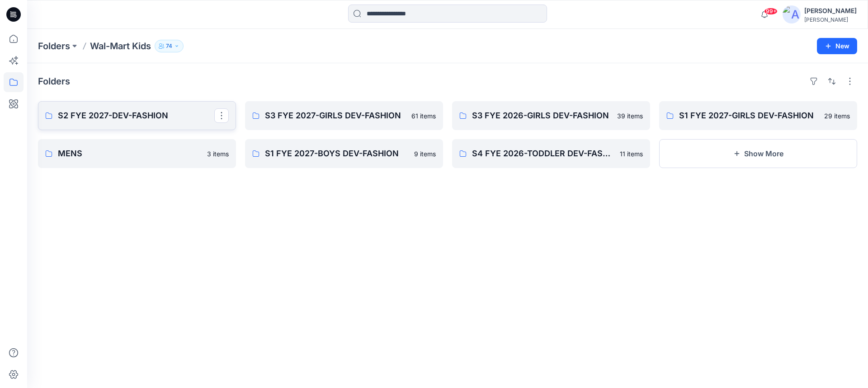  Describe the element at coordinates (758, 116) in the screenshot. I see `a: S1 FYE 2027-GIRLS DEV-FASHION29 items` at that location.